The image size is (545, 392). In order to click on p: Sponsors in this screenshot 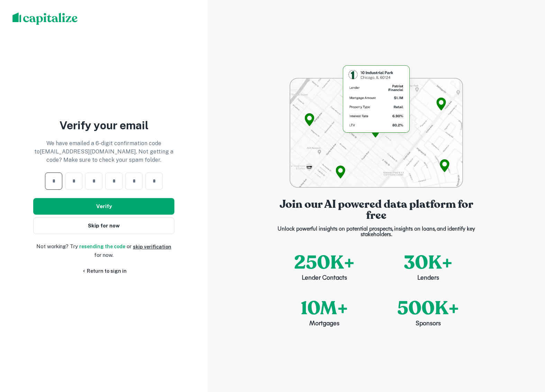, I will do `click(428, 324)`.